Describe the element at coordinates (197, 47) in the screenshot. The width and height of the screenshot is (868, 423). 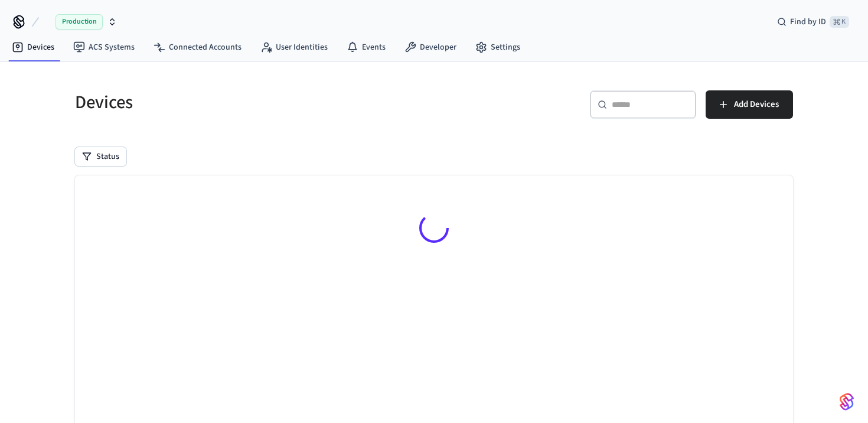
I see `a: Connected Accounts` at that location.